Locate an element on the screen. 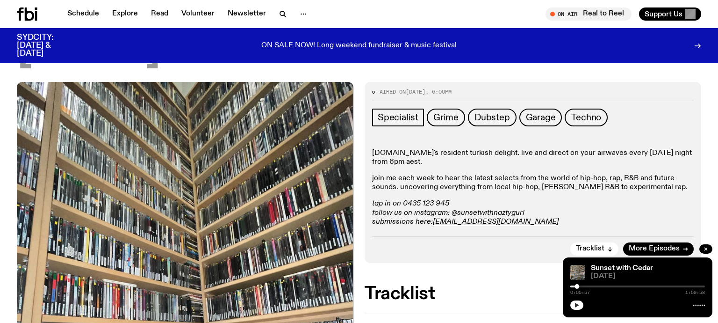  a: Newsletter is located at coordinates (247, 14).